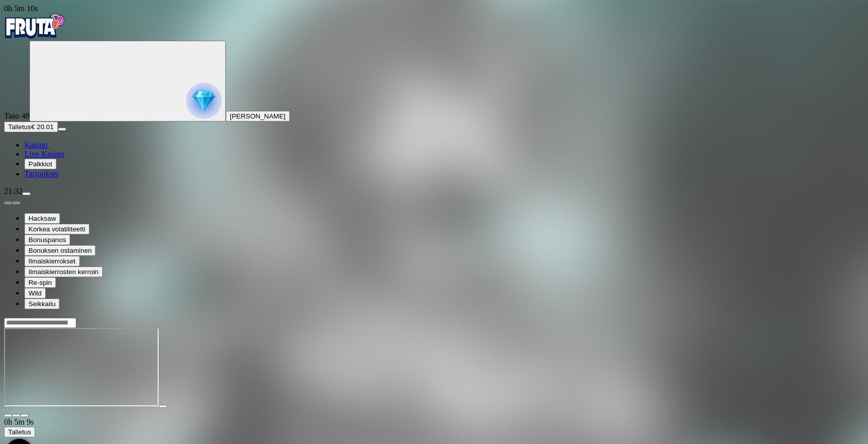 This screenshot has height=444, width=868. Describe the element at coordinates (35, 144) in the screenshot. I see `a: Kasino` at that location.